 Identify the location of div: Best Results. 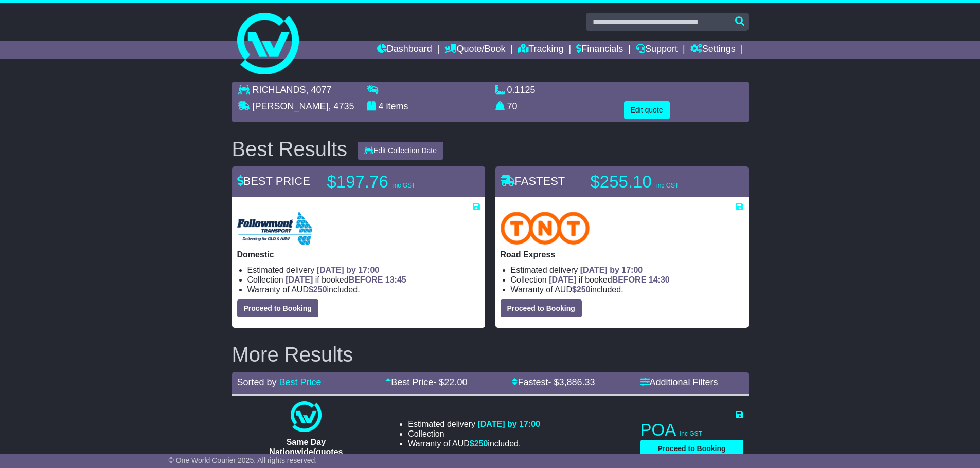
(289, 149).